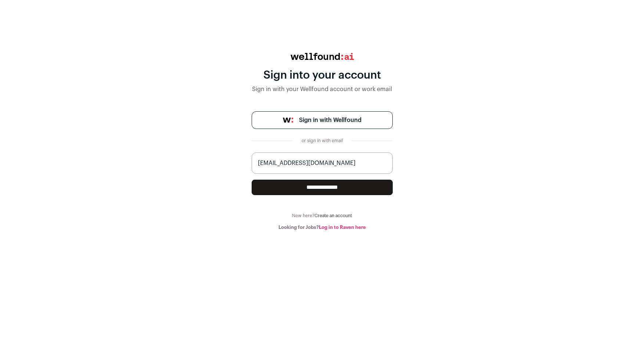  Describe the element at coordinates (343, 227) in the screenshot. I see `a: Log in to Raven here` at that location.